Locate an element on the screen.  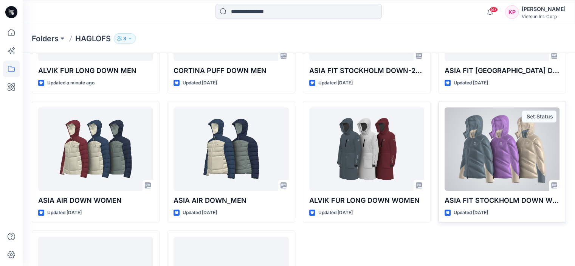
p: ALVIK FUR LONG DOWN MEN is located at coordinates (96, 71).